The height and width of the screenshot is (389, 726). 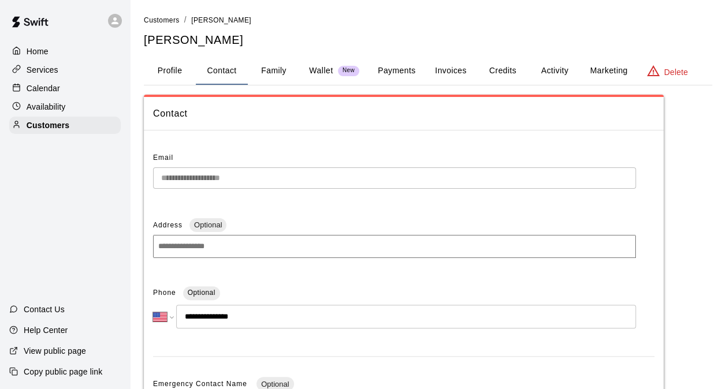 What do you see at coordinates (65, 107) in the screenshot?
I see `a: Availability` at bounding box center [65, 107].